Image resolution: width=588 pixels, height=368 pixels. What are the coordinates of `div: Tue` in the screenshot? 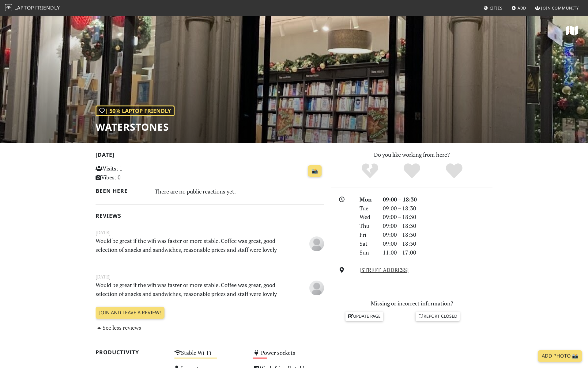 It's located at (368, 208).